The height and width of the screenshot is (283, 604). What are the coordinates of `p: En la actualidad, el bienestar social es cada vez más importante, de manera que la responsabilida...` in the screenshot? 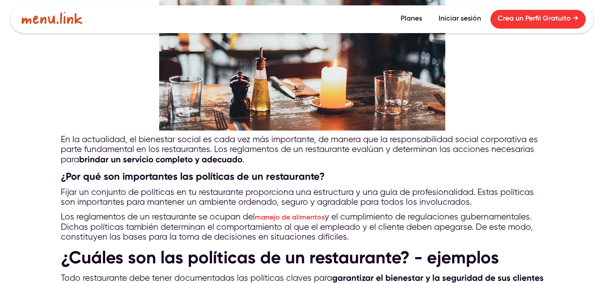 It's located at (302, 150).